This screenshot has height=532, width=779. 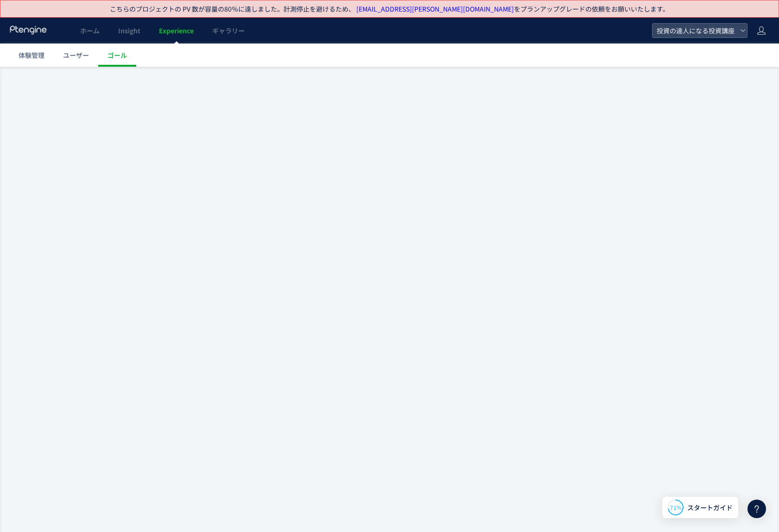 What do you see at coordinates (76, 55) in the screenshot?
I see `span: ユーザー` at bounding box center [76, 55].